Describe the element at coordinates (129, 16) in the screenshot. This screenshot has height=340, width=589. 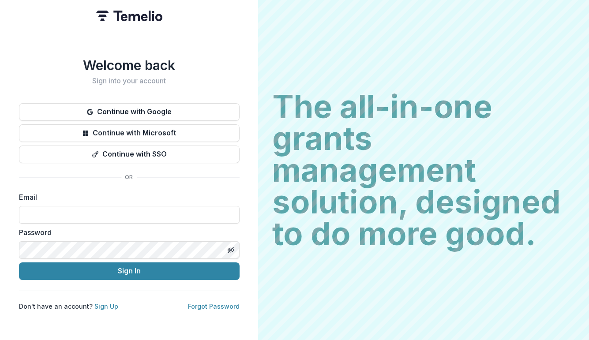
I see `img: Temelio` at that location.